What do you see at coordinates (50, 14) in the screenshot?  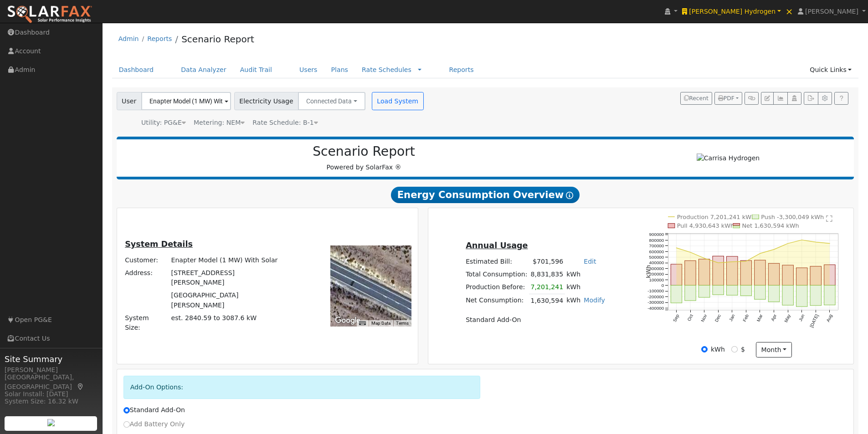 I see `img: SolarFax` at bounding box center [50, 14].